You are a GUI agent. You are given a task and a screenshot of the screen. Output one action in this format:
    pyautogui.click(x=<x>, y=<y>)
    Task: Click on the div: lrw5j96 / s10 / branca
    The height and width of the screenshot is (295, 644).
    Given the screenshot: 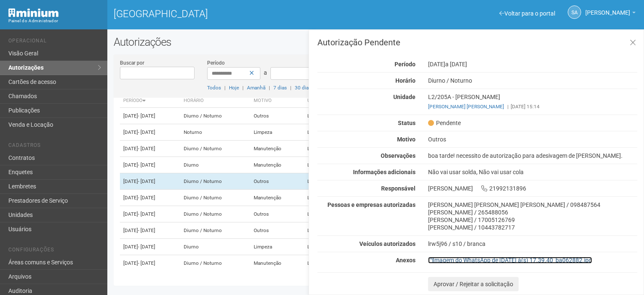 What is the action you would take?
    pyautogui.click(x=533, y=244)
    